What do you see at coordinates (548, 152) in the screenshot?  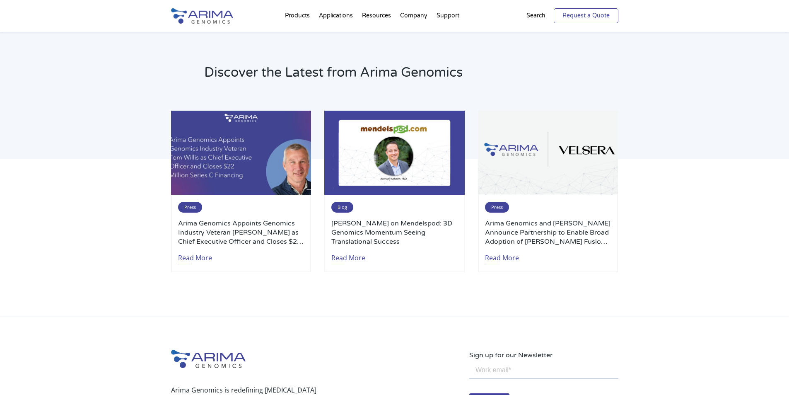 I see `img: Arima-Genomics-and-Velsera-Logos-500x300.png` at bounding box center [548, 152].